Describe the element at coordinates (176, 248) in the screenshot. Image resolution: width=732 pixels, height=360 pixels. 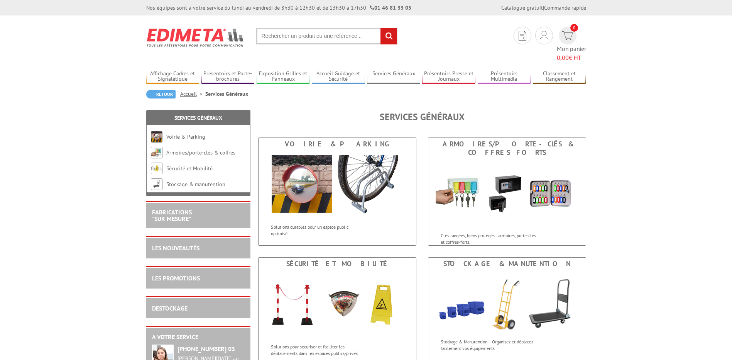
I see `a: LES NOUVEAUTÉS` at that location.